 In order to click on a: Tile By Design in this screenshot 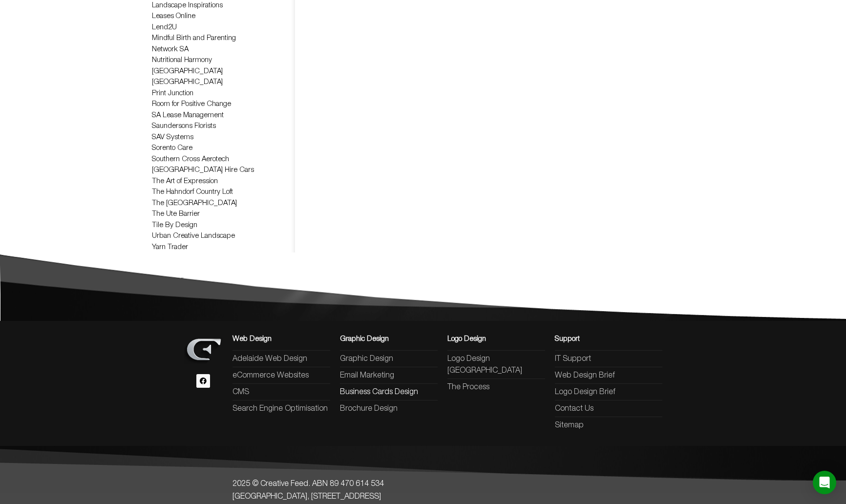, I will do `click(174, 225)`.